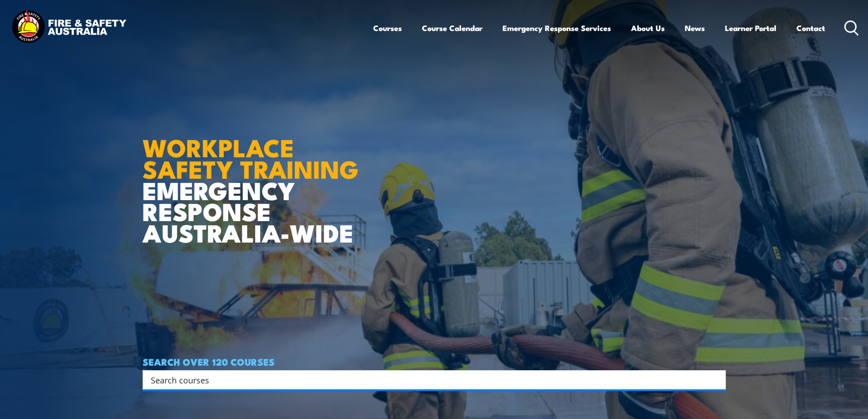 This screenshot has width=868, height=419. What do you see at coordinates (648, 28) in the screenshot?
I see `a: About Us` at bounding box center [648, 28].